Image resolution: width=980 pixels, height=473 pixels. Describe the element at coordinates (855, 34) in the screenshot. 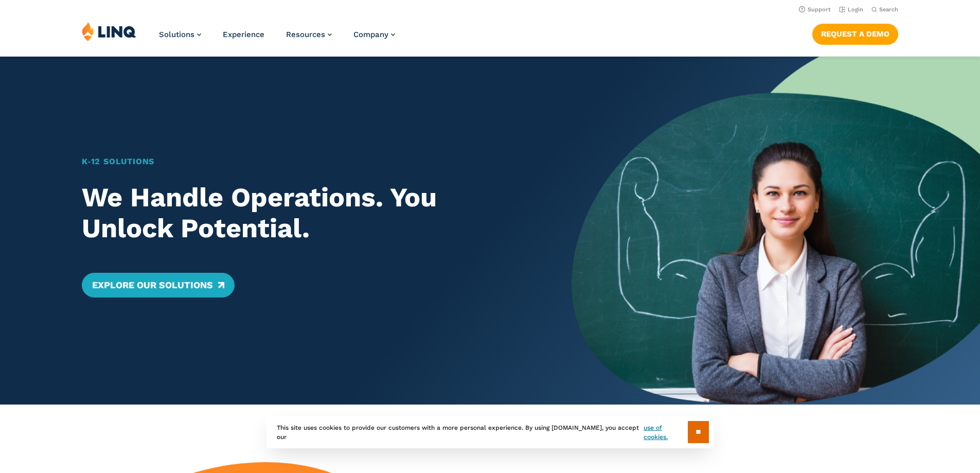

I see `a: Request a Demo` at that location.